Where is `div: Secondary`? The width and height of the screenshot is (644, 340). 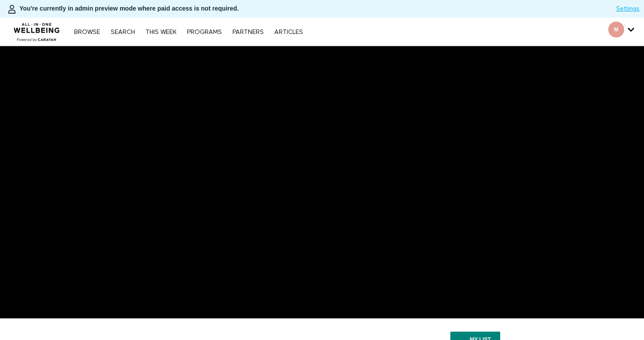 div: Secondary is located at coordinates (621, 32).